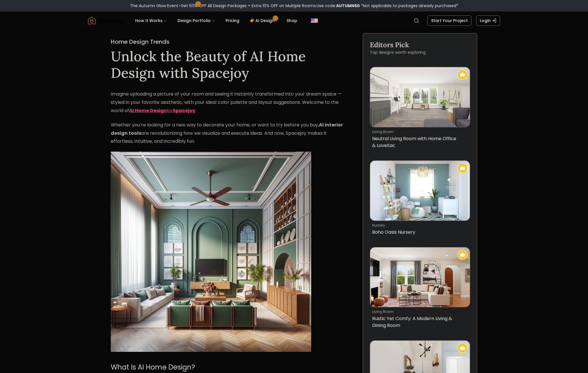  What do you see at coordinates (420, 45) in the screenshot?
I see `h3: Editors Pick` at bounding box center [420, 45].